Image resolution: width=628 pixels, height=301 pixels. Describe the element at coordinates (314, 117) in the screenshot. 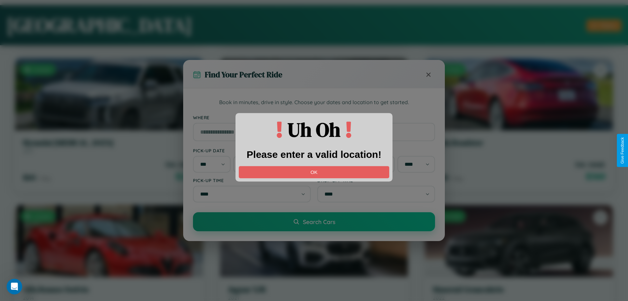

I see `label: Where` at that location.